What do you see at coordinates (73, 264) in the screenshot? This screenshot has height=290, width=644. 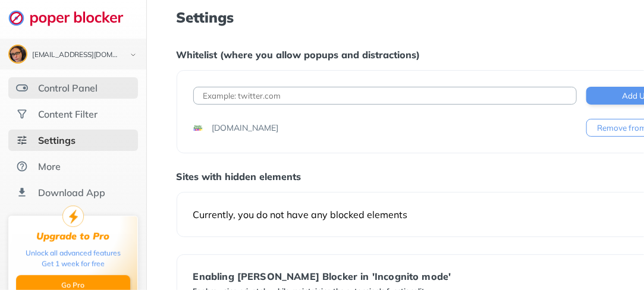 I see `div: Get 1 week for free` at bounding box center [73, 264].